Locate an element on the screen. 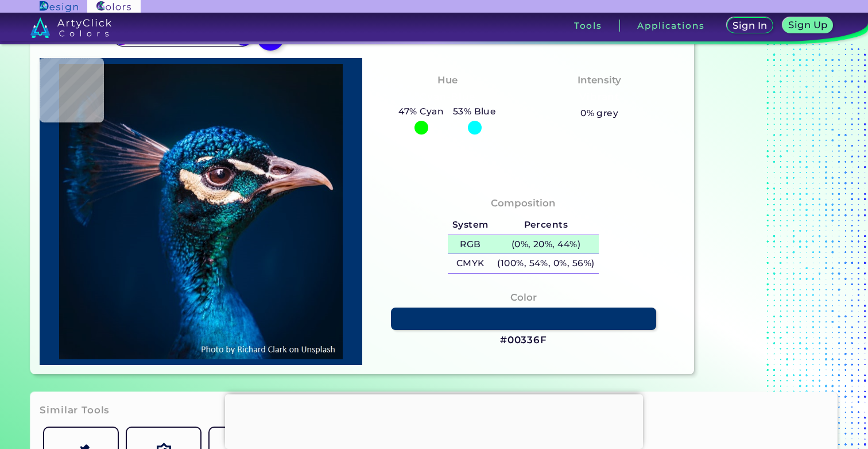 Image resolution: width=868 pixels, height=449 pixels. h3: #00336F is located at coordinates (524, 340).